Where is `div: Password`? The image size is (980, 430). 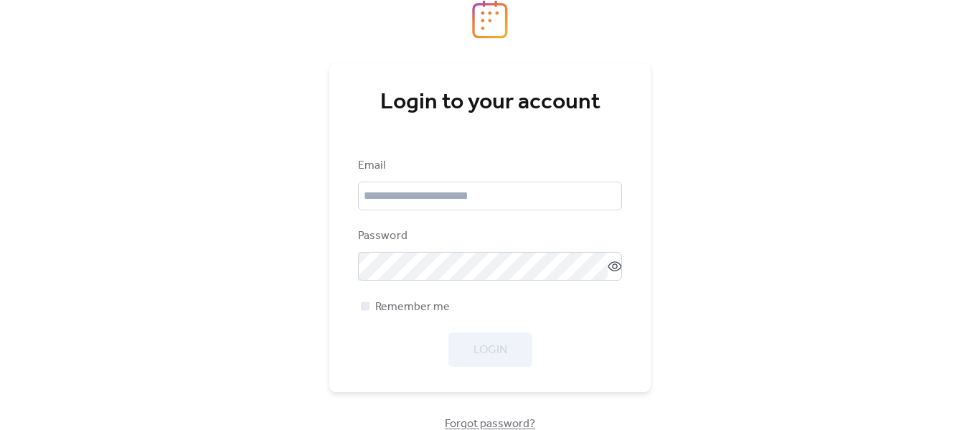
div: Password is located at coordinates (488, 236).